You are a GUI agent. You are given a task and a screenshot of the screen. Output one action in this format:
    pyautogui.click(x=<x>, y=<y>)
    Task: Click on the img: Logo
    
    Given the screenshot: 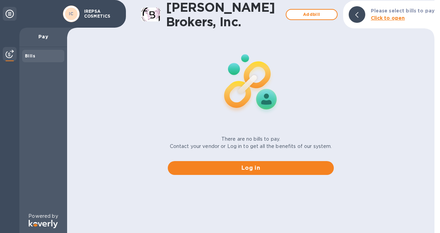 What is the action you would take?
    pyautogui.click(x=43, y=224)
    